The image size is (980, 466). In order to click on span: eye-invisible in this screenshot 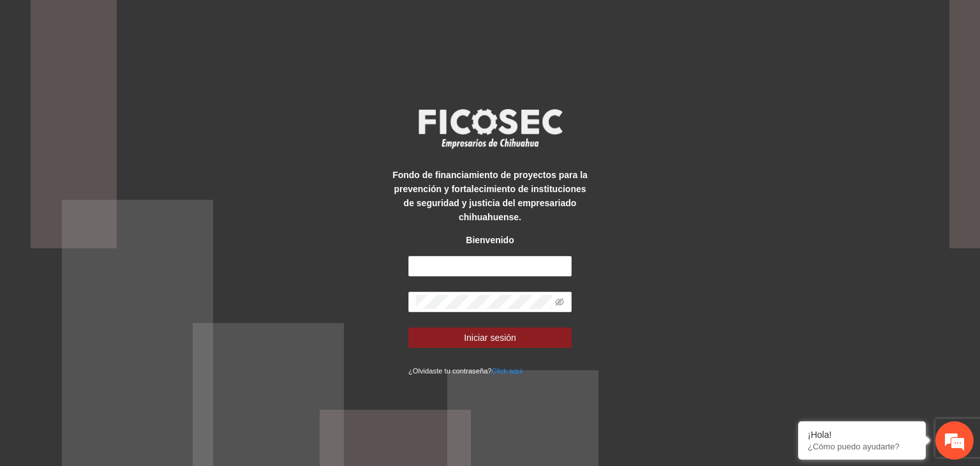, I will do `click(560, 302)`.